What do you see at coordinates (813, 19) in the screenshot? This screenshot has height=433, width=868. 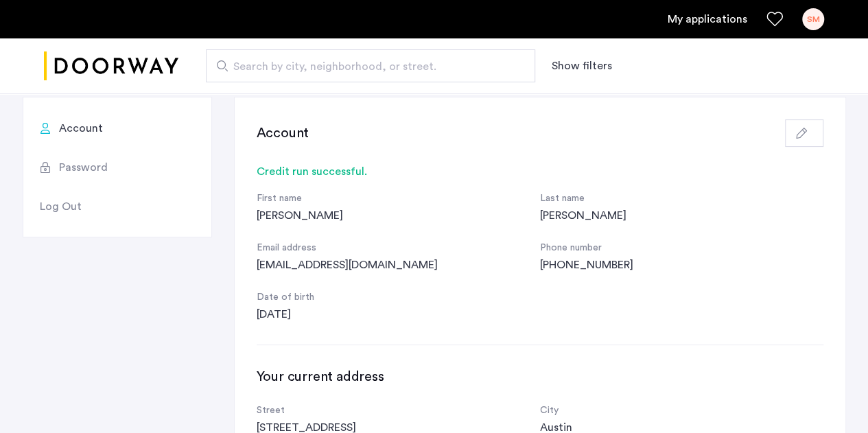 I see `div: SM` at bounding box center [813, 19].